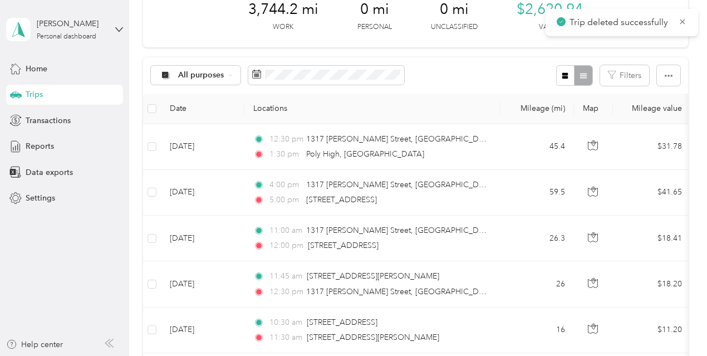 Image resolution: width=707 pixels, height=356 pixels. What do you see at coordinates (537, 193) in the screenshot?
I see `td: 59.5` at bounding box center [537, 193].